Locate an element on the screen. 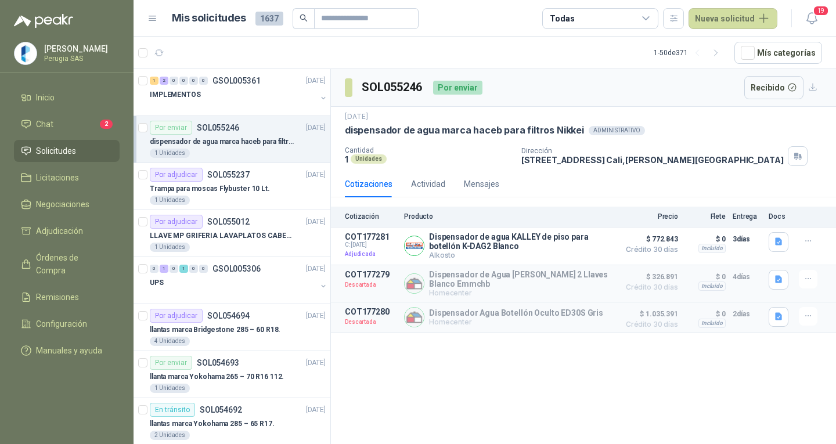  h1: Mis solicitudes is located at coordinates (209, 18).